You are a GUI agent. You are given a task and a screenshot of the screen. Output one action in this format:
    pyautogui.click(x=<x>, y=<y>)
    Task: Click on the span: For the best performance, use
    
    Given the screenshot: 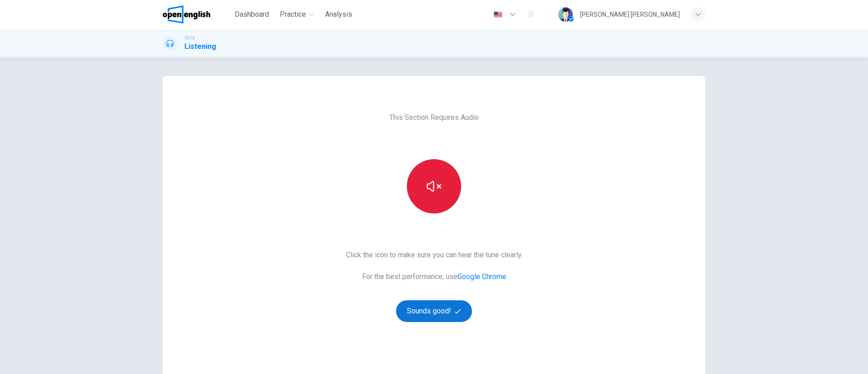 What is the action you would take?
    pyautogui.click(x=434, y=277)
    